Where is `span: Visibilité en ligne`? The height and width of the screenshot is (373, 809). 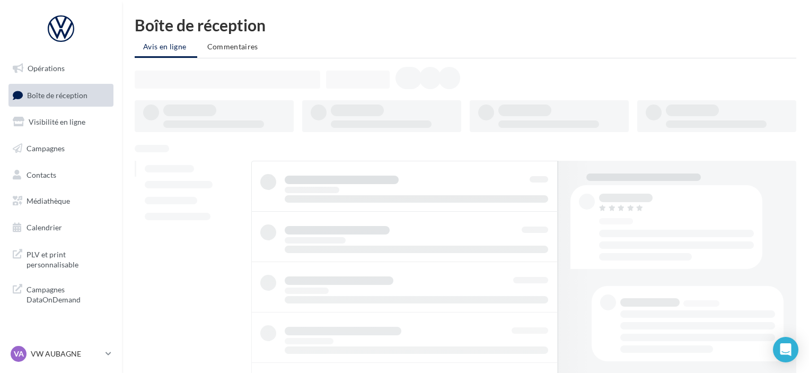 span: Visibilité en ligne is located at coordinates (57, 121).